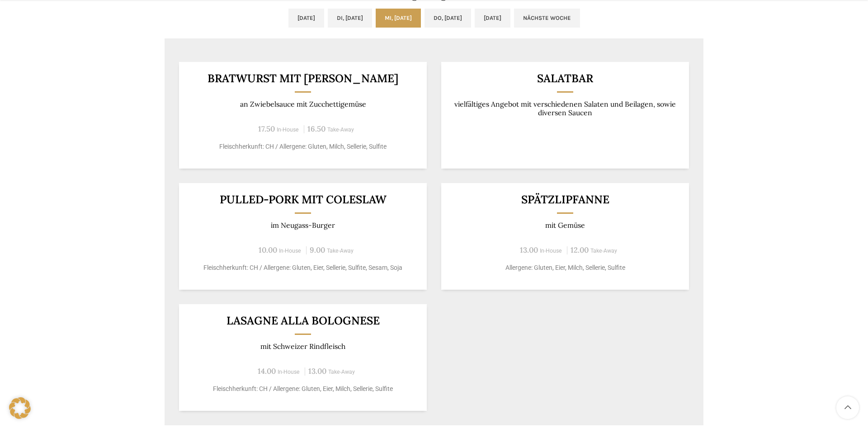 This screenshot has width=868, height=428. Describe the element at coordinates (565, 268) in the screenshot. I see `p: Allergene: Gluten, Eier, Milch, Sellerie, Sulfite` at that location.